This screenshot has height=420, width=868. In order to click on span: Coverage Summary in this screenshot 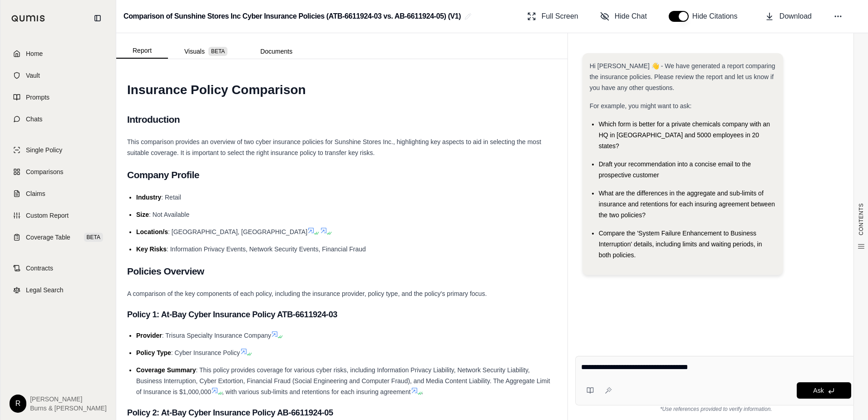, I will do `click(167, 370)`.